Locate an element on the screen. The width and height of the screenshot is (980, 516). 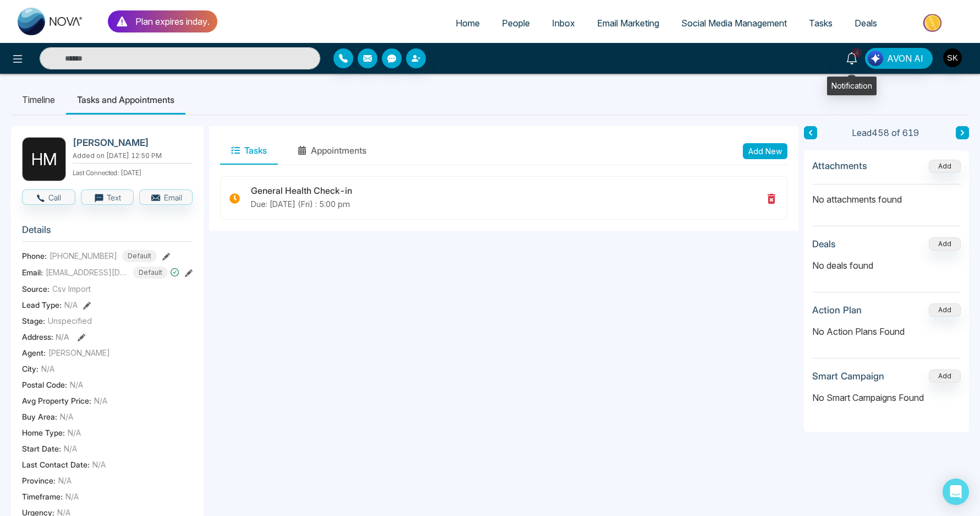
span: Stage: is located at coordinates (34, 320).